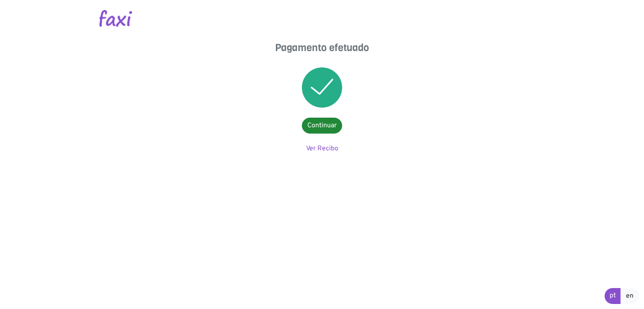 The height and width of the screenshot is (309, 644). What do you see at coordinates (630, 296) in the screenshot?
I see `a: en` at bounding box center [630, 296].